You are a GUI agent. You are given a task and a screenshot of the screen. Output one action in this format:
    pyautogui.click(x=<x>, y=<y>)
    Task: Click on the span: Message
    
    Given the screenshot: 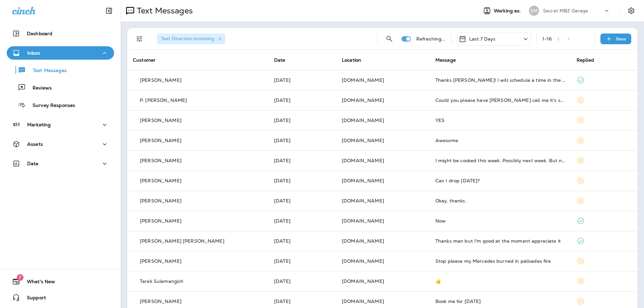 What is the action you would take?
    pyautogui.click(x=446, y=60)
    